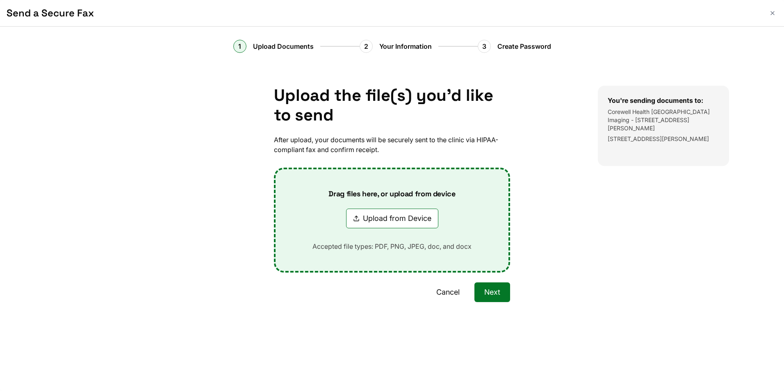 The height and width of the screenshot is (391, 784). I want to click on span: Your Information, so click(405, 46).